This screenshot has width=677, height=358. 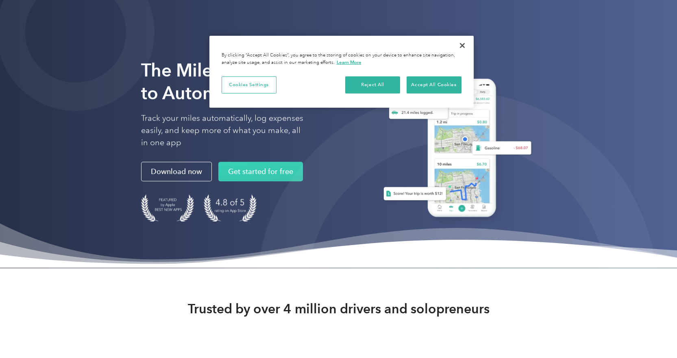 What do you see at coordinates (341, 72) in the screenshot?
I see `div: Cookie banner` at bounding box center [341, 72].